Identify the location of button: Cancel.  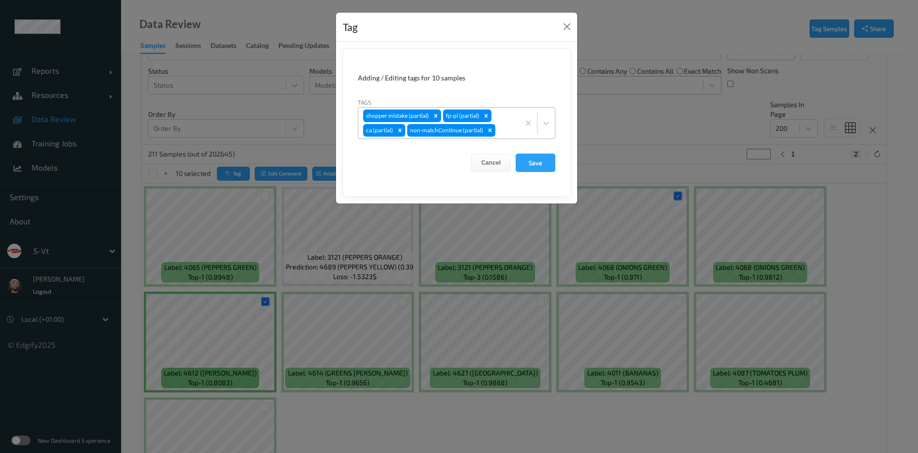
(491, 163).